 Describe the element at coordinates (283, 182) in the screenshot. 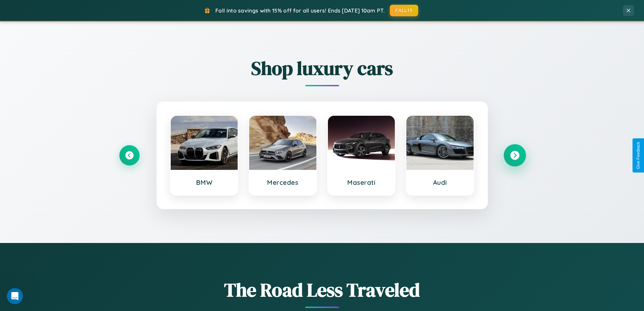

I see `h3: Mercedes` at that location.